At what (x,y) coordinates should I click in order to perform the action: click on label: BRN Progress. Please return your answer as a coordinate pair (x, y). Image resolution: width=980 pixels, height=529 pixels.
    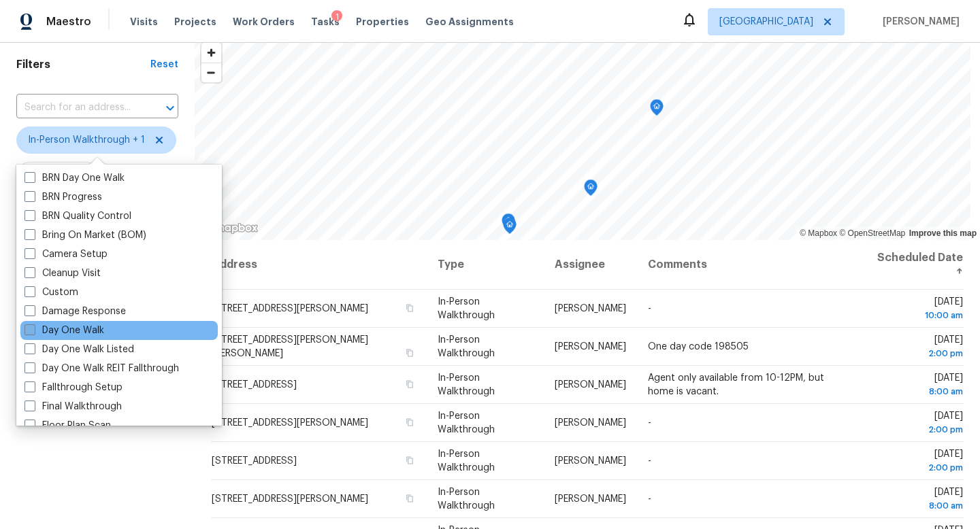
    Looking at the image, I should click on (63, 197).